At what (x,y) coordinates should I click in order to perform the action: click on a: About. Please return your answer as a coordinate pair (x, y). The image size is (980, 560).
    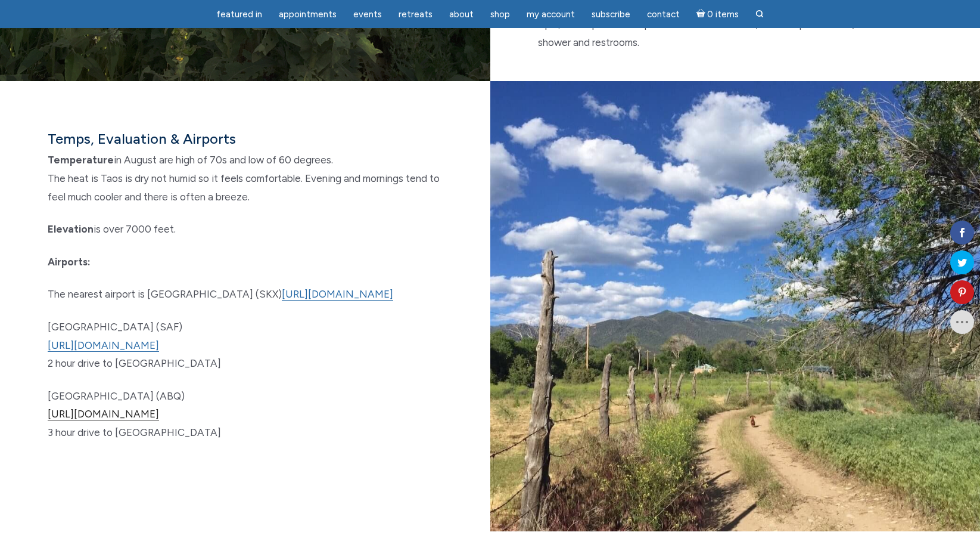
    Looking at the image, I should click on (461, 14).